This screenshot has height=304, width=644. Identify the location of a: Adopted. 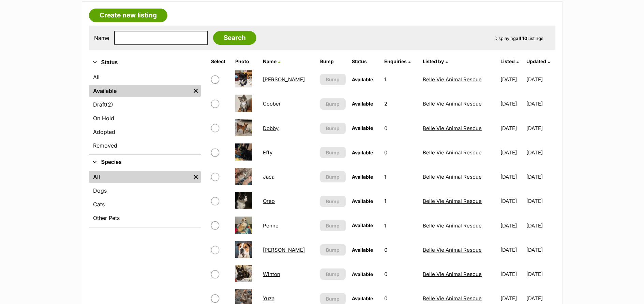
(145, 132).